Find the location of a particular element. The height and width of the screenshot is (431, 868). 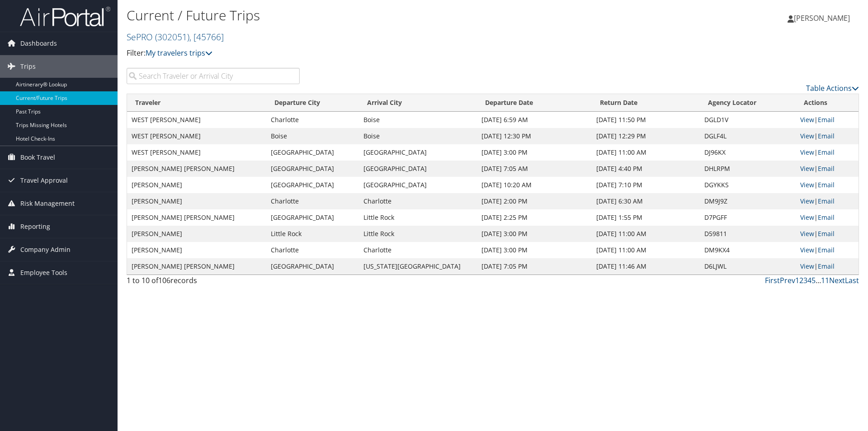

a: Last is located at coordinates (852, 281).